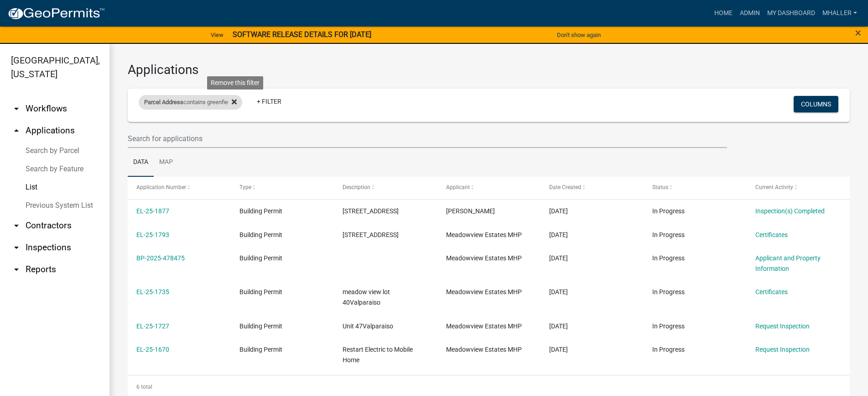  What do you see at coordinates (235, 83) in the screenshot?
I see `div: Remove this filter` at bounding box center [235, 83].